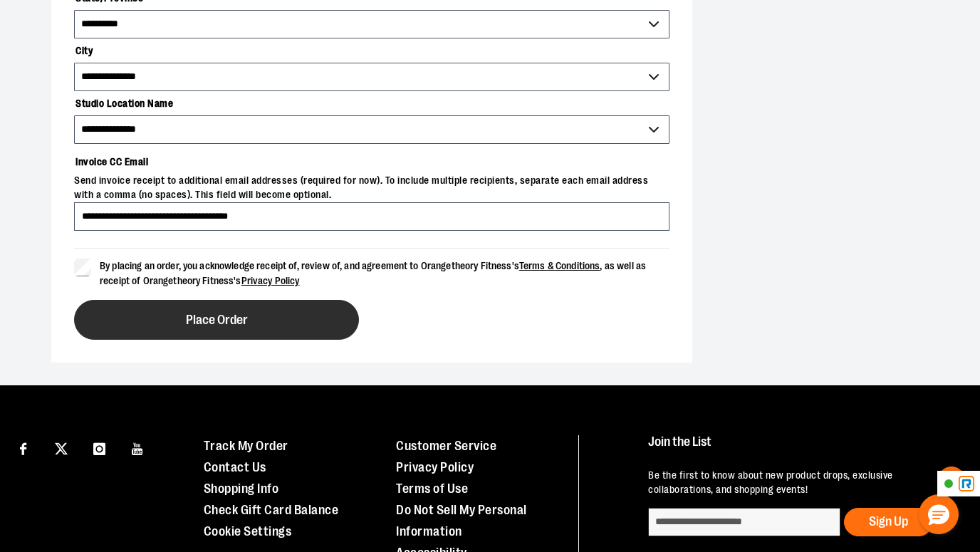  What do you see at coordinates (137, 447) in the screenshot?
I see `a: Visit our Youtube page` at bounding box center [137, 447].